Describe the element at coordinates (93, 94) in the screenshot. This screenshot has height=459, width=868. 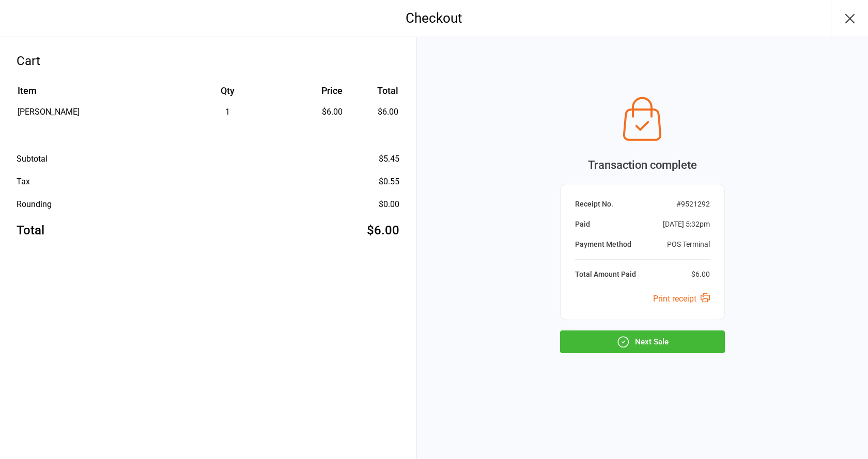
I see `th: Item` at that location.